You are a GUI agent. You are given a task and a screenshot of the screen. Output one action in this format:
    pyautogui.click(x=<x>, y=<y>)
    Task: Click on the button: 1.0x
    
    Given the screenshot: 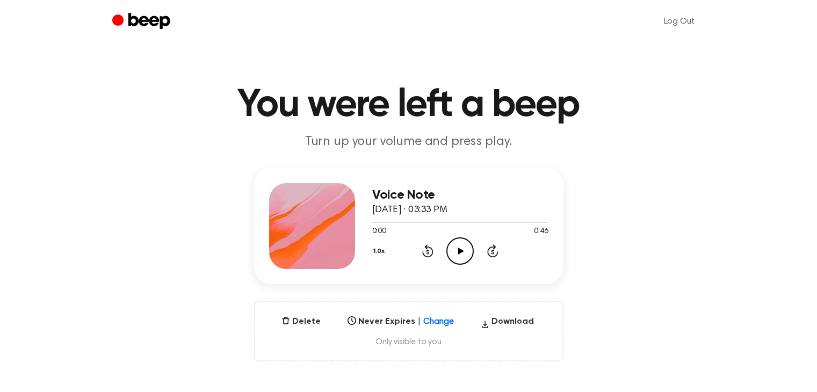 What is the action you would take?
    pyautogui.click(x=380, y=251)
    